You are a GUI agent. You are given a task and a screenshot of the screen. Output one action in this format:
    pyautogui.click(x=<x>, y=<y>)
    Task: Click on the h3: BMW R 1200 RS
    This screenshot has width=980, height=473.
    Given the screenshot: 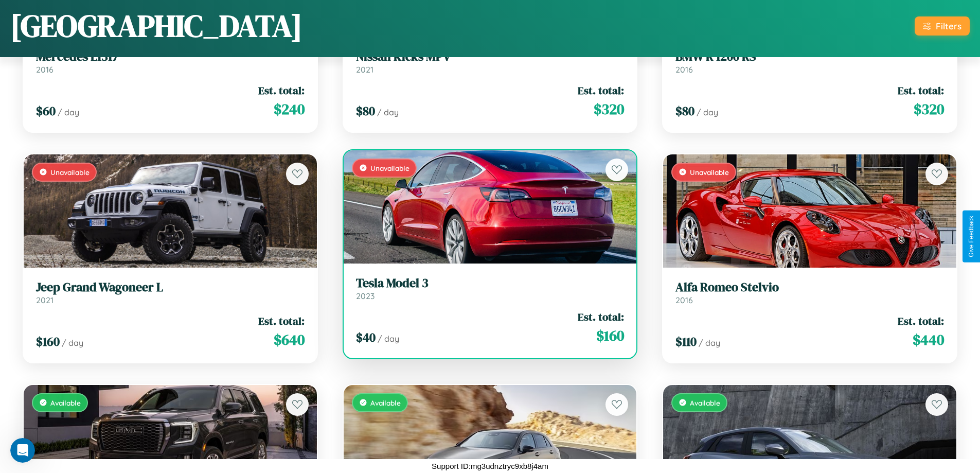 What is the action you would take?
    pyautogui.click(x=810, y=57)
    